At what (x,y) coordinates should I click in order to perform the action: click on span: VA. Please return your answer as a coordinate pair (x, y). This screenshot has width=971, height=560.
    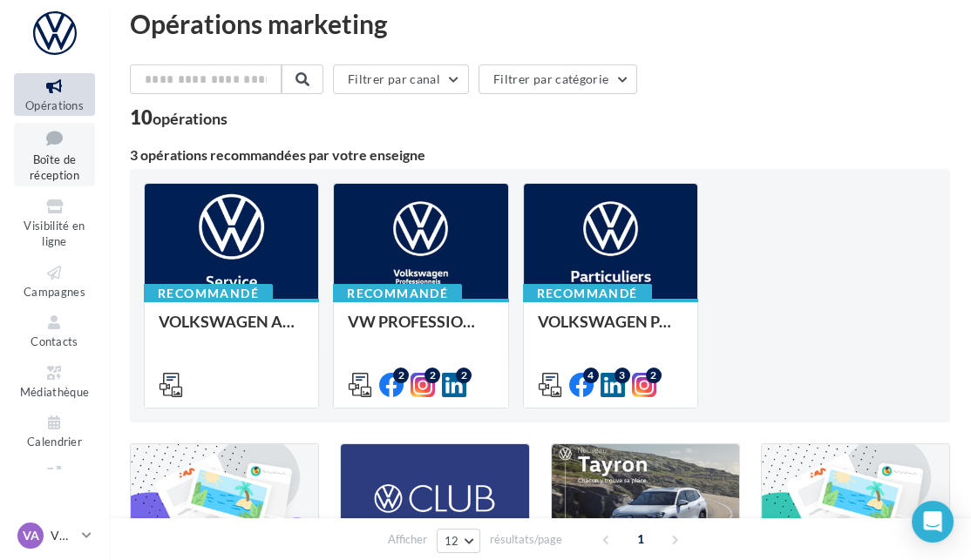
    Looking at the image, I should click on (30, 536).